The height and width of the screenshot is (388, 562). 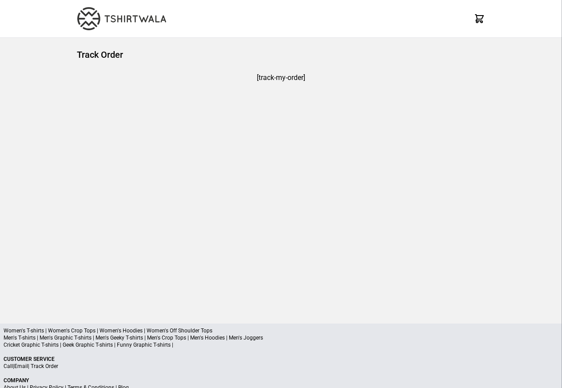 I want to click on p: Men's T-shirts | Men's Graphic T-shirts | Men's Geeky T-shirts | Men's Crop Tops | Men's Hoodies ..., so click(x=281, y=338).